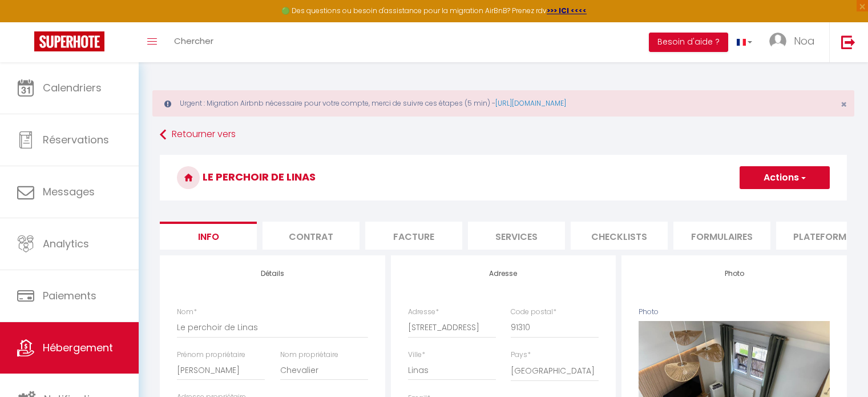 This screenshot has height=397, width=868. What do you see at coordinates (193, 40) in the screenshot?
I see `span: Chercher` at bounding box center [193, 40].